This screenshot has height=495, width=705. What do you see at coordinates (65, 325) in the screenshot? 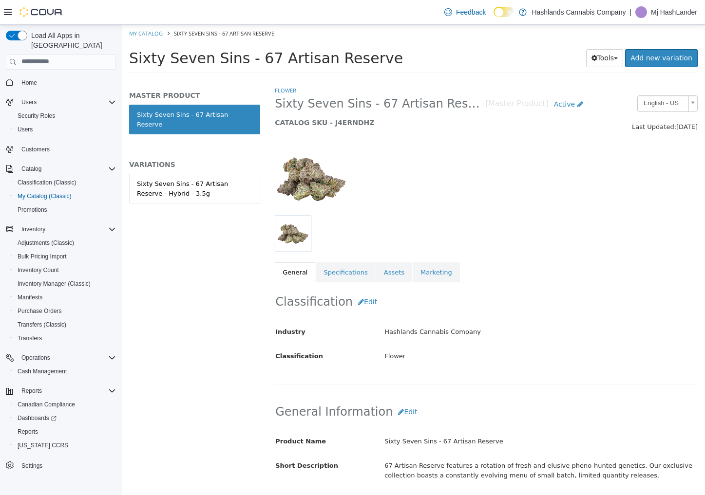
I see `button: Transfers (Classic)` at bounding box center [65, 325].